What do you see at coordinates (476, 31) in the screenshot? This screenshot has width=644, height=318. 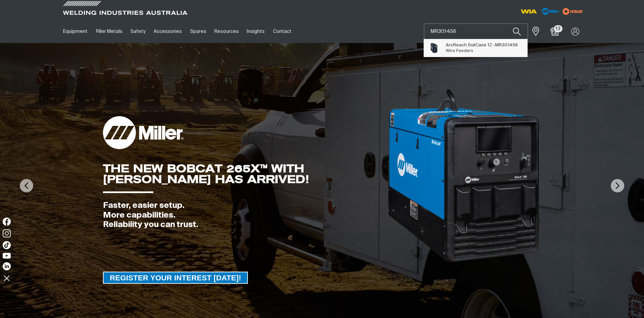 I see `input: Product name or item number...` at bounding box center [476, 31].